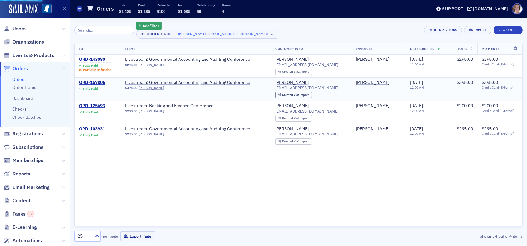  I want to click on div: Showing out of items, so click(450, 236).